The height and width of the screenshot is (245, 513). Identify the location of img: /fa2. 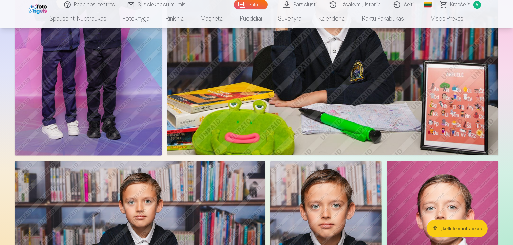
(38, 8).